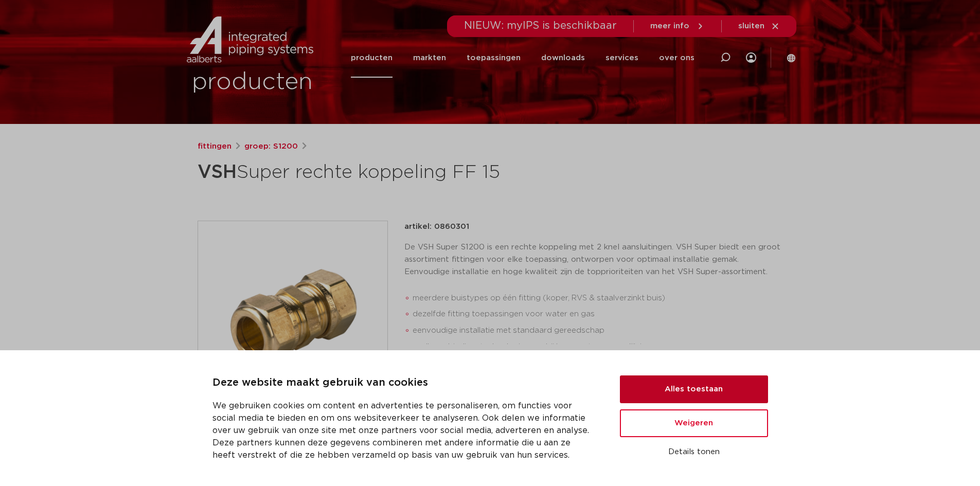  Describe the element at coordinates (404, 431) in the screenshot. I see `p: We gebruiken cookies om content en advertenties te personaliseren, om functies voor social media ...` at that location.